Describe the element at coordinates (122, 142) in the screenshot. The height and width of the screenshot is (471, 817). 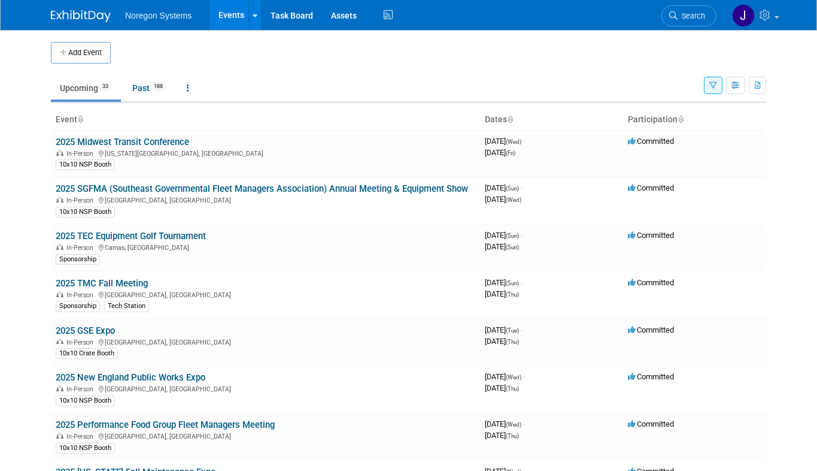
I see `a: 2025 Midwest Transit Conference` at that location.